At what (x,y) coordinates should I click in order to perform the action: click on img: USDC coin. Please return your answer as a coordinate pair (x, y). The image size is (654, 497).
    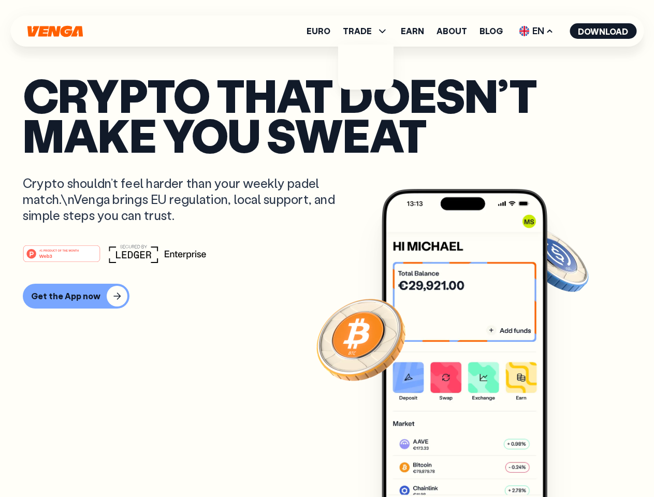
    Looking at the image, I should click on (553, 260).